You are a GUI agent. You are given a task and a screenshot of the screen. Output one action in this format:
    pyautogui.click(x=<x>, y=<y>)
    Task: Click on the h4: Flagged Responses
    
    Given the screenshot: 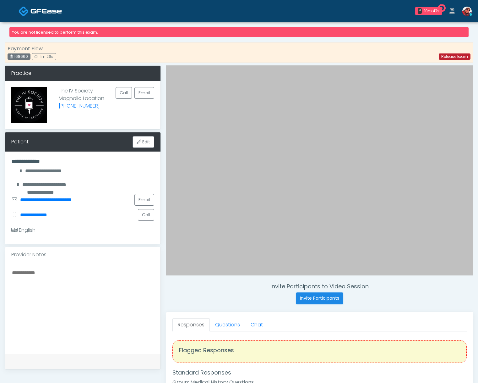 What is the action you would take?
    pyautogui.click(x=320, y=350)
    